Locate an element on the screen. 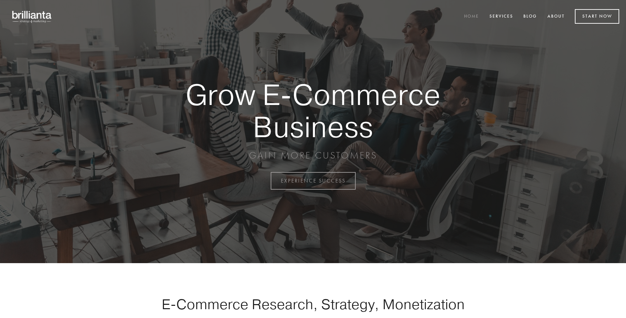 The image size is (626, 318). a: Blog is located at coordinates (530, 17).